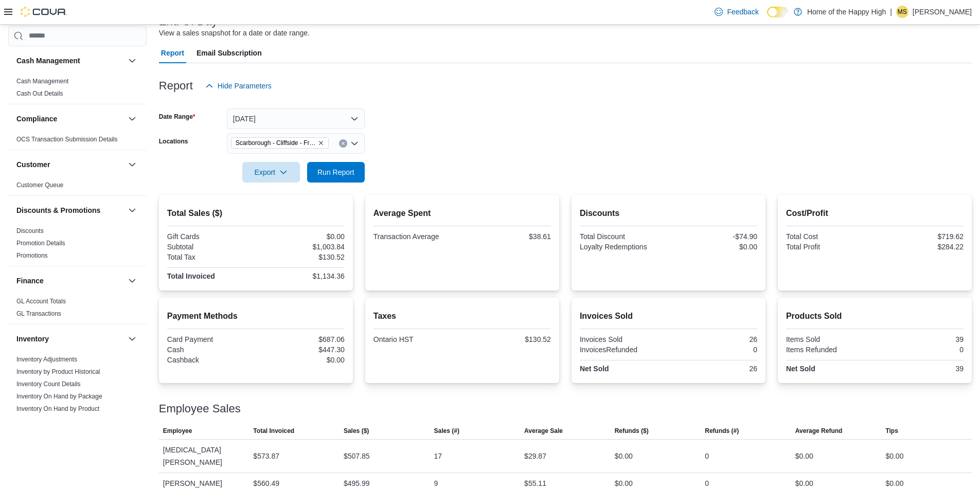 The image size is (980, 490). I want to click on div: Ontario HST, so click(416, 339).